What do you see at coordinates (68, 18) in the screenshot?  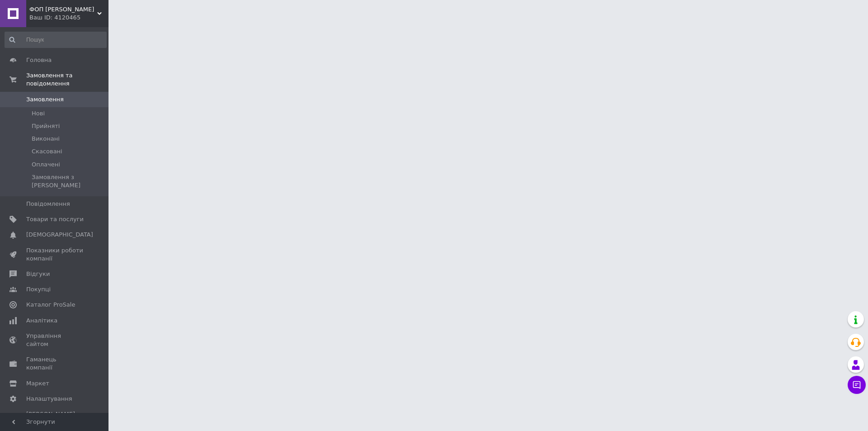 I see `div: Ваш ID: 4120465` at bounding box center [68, 18].